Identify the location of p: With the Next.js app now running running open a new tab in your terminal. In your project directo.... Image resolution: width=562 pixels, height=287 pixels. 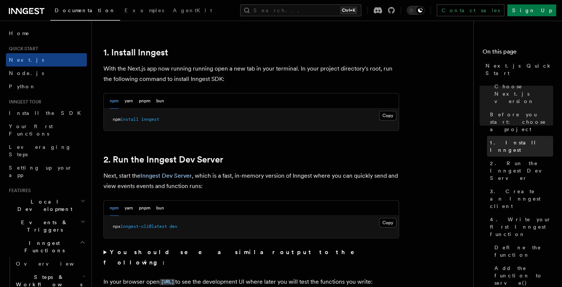
(251, 74).